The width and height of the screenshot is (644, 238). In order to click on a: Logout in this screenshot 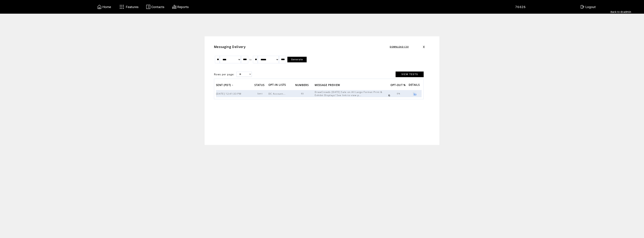, I will do `click(596, 7)`.